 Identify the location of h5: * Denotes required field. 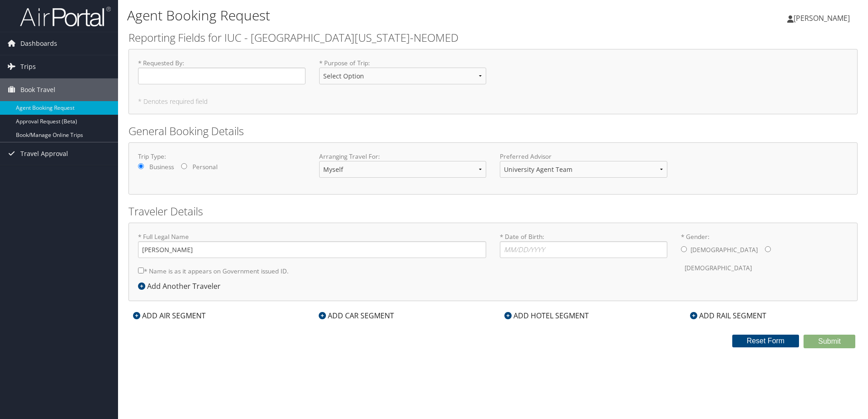
(493, 101).